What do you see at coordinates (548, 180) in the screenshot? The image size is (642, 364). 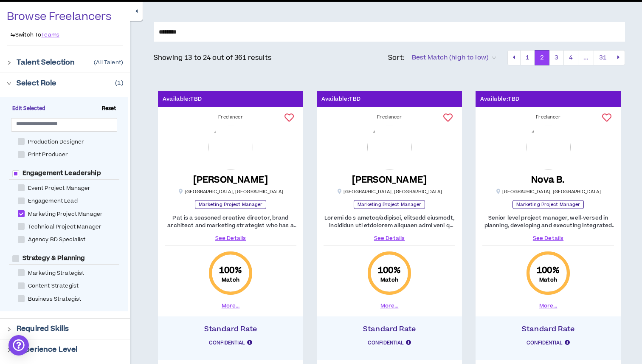 I see `h5: Nova B.` at bounding box center [548, 180].